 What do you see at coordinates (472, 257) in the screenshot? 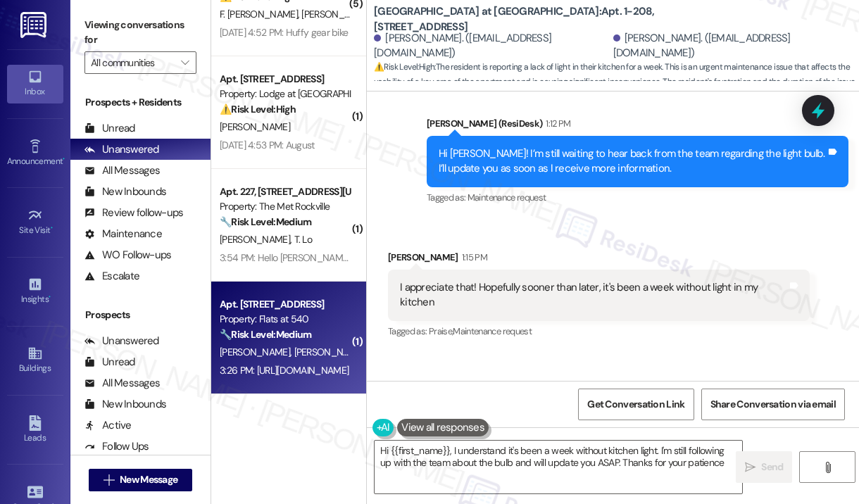
I see `div: 1:15 PM` at bounding box center [472, 257].